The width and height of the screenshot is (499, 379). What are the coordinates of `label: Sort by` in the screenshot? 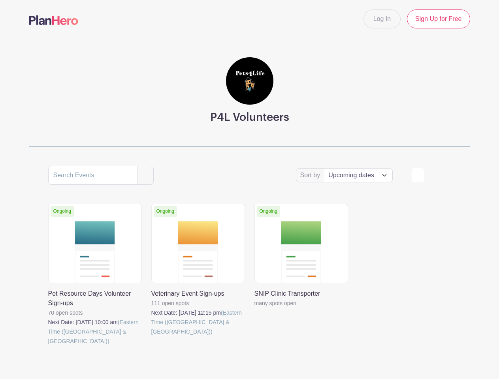 It's located at (311, 175).